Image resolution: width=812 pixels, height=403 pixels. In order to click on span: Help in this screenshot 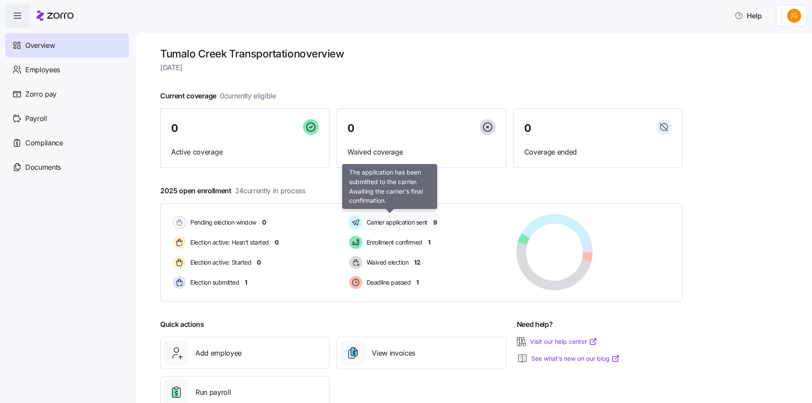, I will do `click(748, 16)`.